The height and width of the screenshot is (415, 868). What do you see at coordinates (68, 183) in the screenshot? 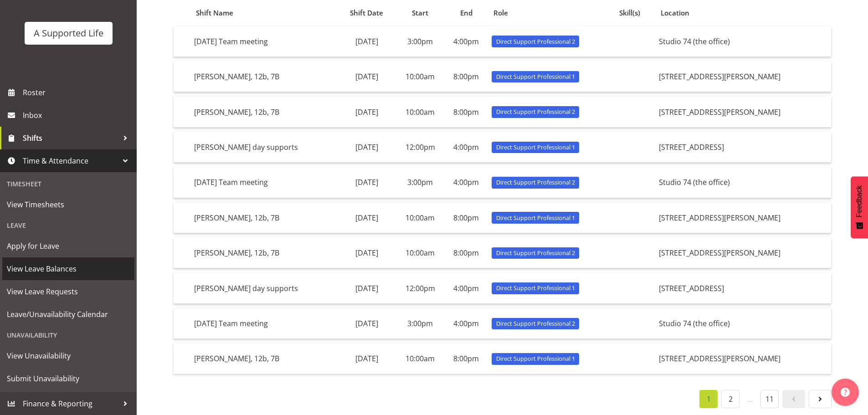
I see `div: Timesheet` at bounding box center [68, 183].